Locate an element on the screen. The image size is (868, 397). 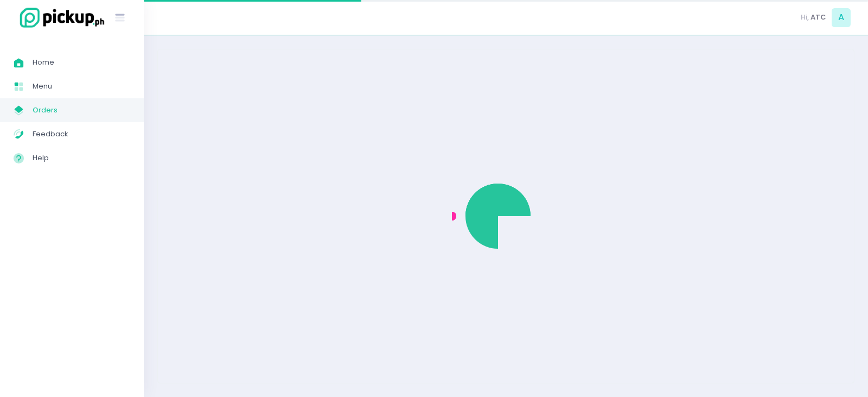
span: Home is located at coordinates (82, 63).